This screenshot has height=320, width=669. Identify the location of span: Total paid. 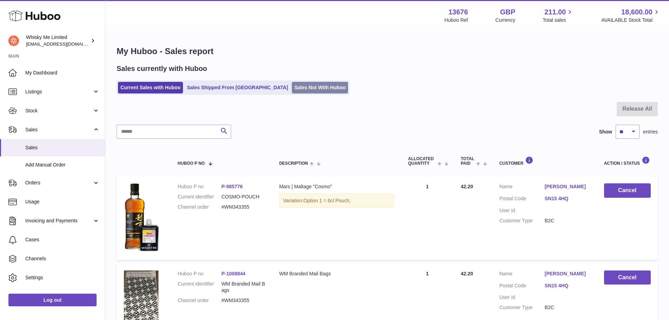
(467, 161).